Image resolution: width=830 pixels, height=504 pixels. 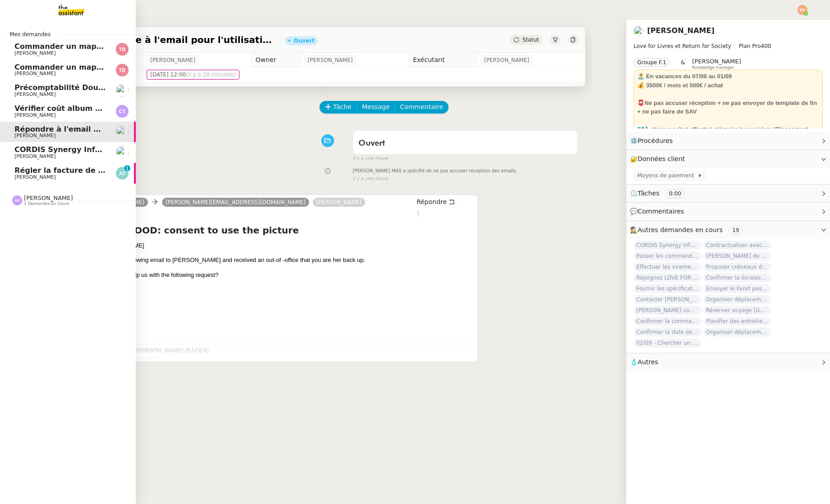 What do you see at coordinates (422, 107) in the screenshot?
I see `button: Commentaire` at bounding box center [422, 107].